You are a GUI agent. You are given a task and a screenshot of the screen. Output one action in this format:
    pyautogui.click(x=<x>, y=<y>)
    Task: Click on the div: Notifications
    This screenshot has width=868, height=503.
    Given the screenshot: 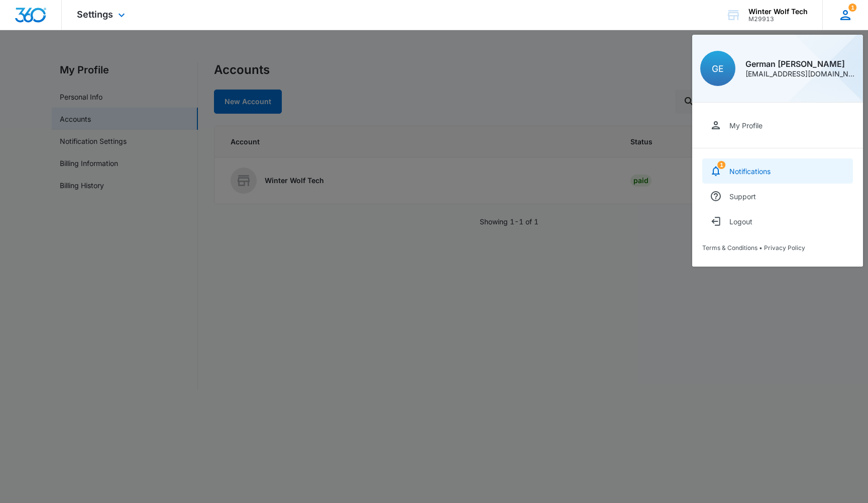 What is the action you would take?
    pyautogui.click(x=751, y=171)
    